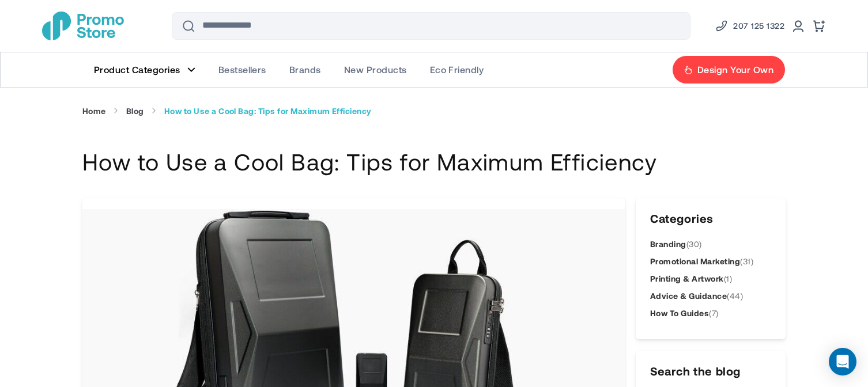 Image resolution: width=868 pixels, height=387 pixels. I want to click on a: Bestsellers, so click(242, 70).